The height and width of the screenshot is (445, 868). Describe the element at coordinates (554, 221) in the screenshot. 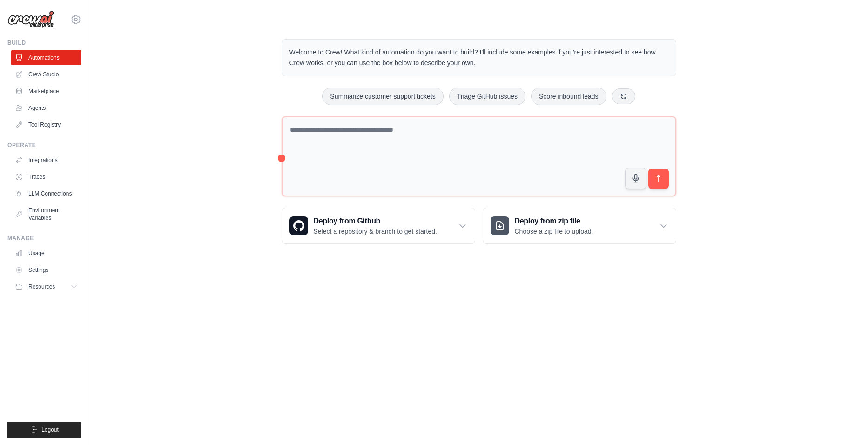

I see `h3: Deploy from zip file` at that location.